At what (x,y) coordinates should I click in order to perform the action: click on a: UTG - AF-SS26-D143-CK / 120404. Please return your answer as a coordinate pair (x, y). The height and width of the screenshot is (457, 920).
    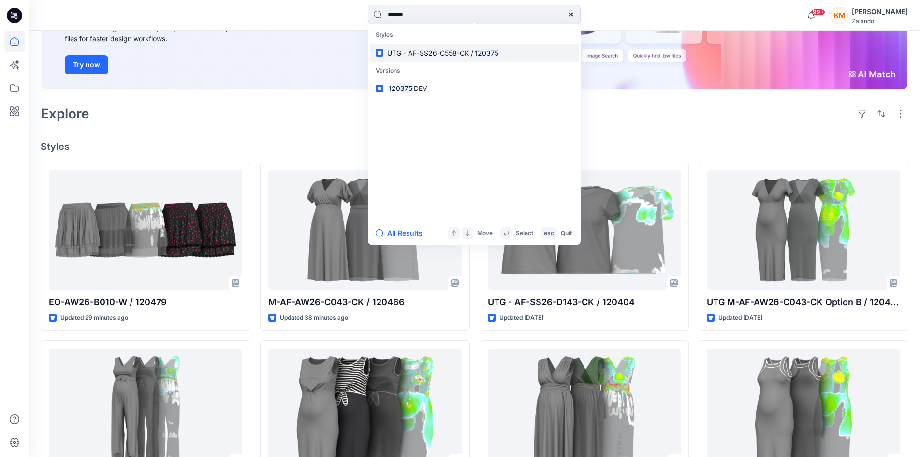
    Looking at the image, I should click on (584, 230).